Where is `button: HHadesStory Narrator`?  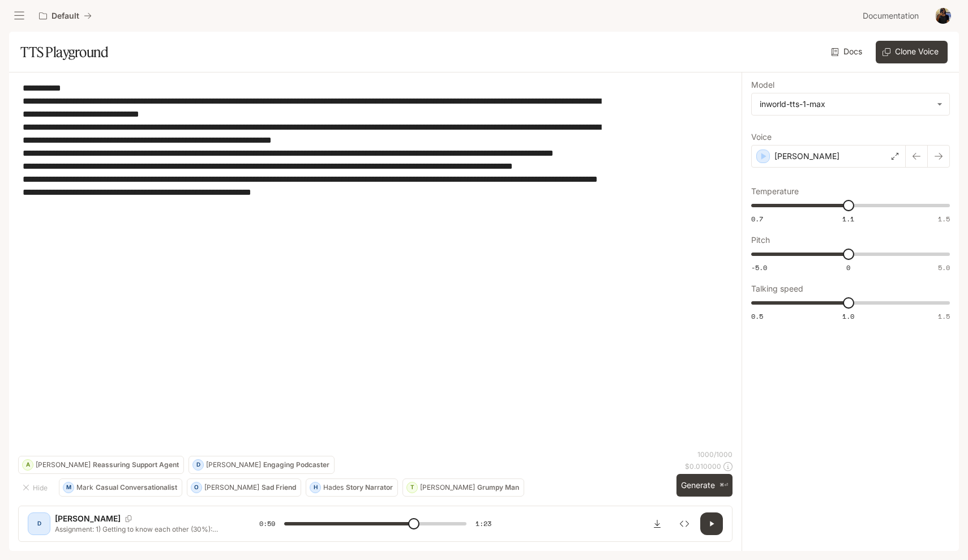
button: HHadesStory Narrator is located at coordinates (352, 487).